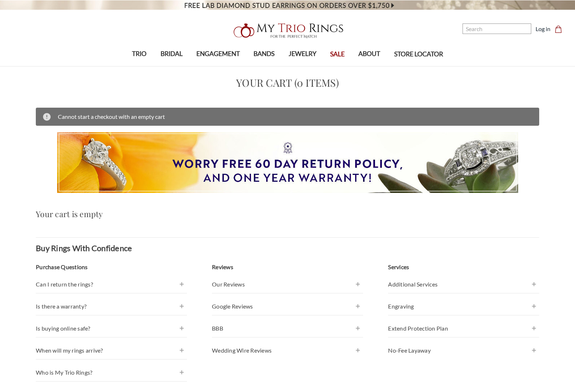  Describe the element at coordinates (171, 54) in the screenshot. I see `a: BRIDAL` at that location.